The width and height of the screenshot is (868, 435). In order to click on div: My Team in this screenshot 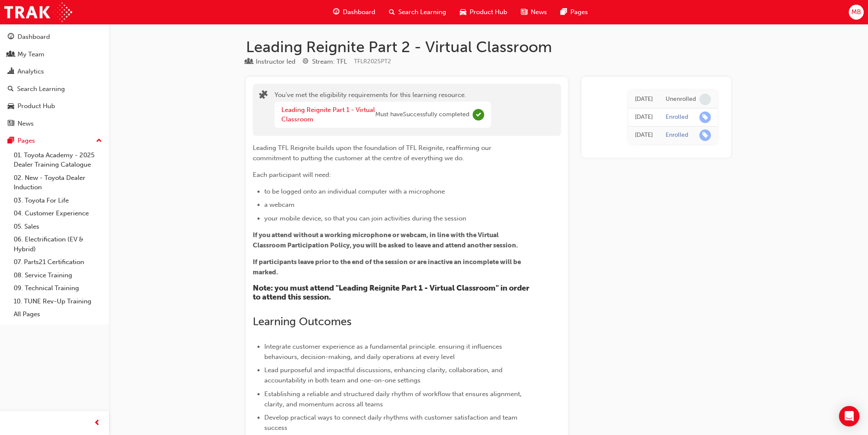, I will do `click(30, 54)`.